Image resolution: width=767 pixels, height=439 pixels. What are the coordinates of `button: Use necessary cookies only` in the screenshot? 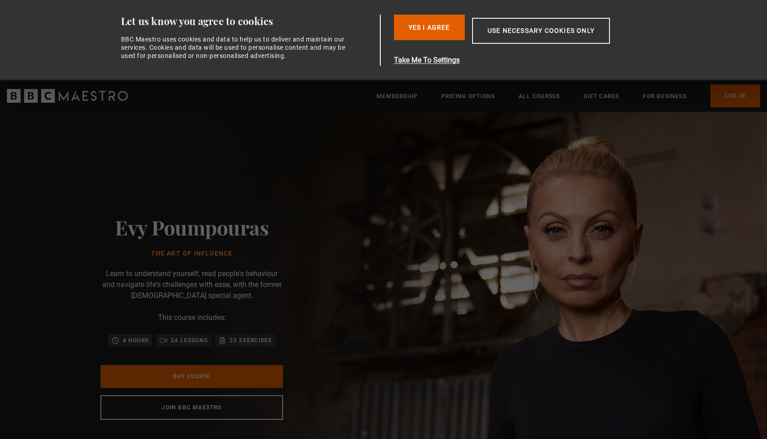 It's located at (541, 31).